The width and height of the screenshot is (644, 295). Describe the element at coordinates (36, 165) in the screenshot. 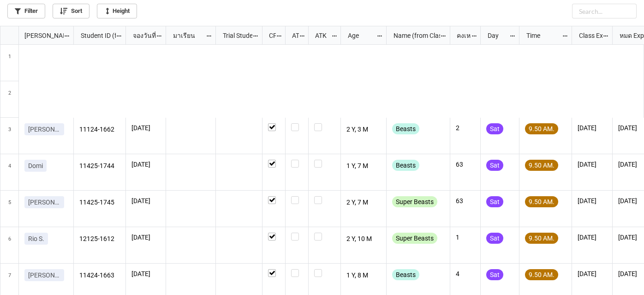

I see `p: Domi` at that location.